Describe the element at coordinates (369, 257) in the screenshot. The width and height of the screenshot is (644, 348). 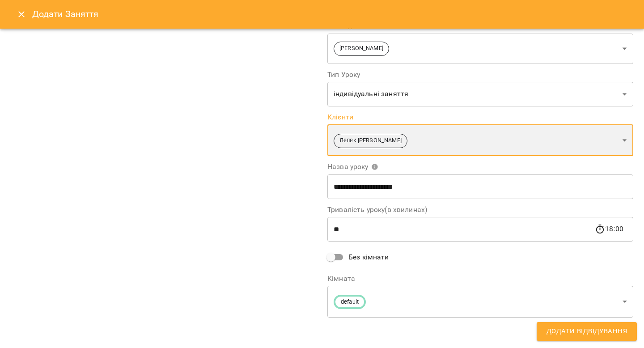
I see `span: Без кімнати` at that location.